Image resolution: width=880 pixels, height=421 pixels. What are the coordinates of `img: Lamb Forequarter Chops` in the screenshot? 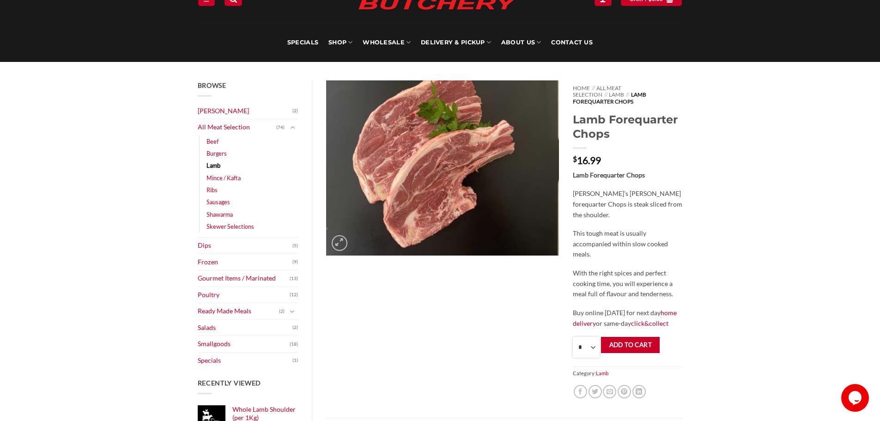 It's located at (442, 168).